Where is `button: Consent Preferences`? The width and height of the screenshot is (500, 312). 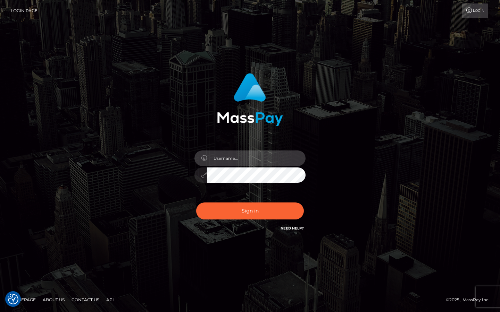 button: Consent Preferences is located at coordinates (13, 300).